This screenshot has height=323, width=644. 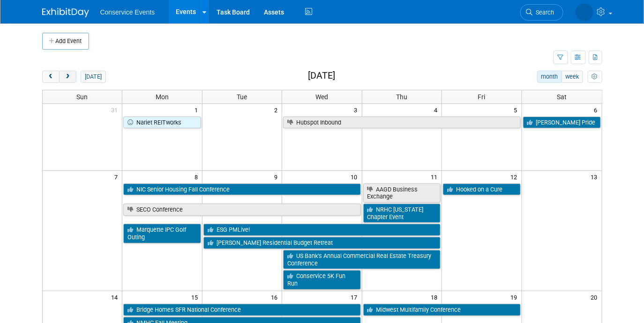 I want to click on span: 16, so click(x=275, y=297).